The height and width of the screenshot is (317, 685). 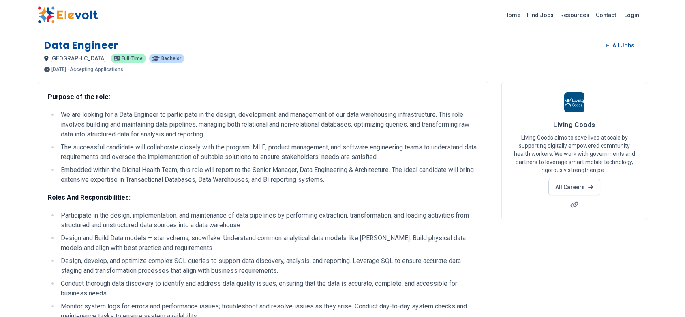 What do you see at coordinates (68, 15) in the screenshot?
I see `img: Elevolt` at bounding box center [68, 15].